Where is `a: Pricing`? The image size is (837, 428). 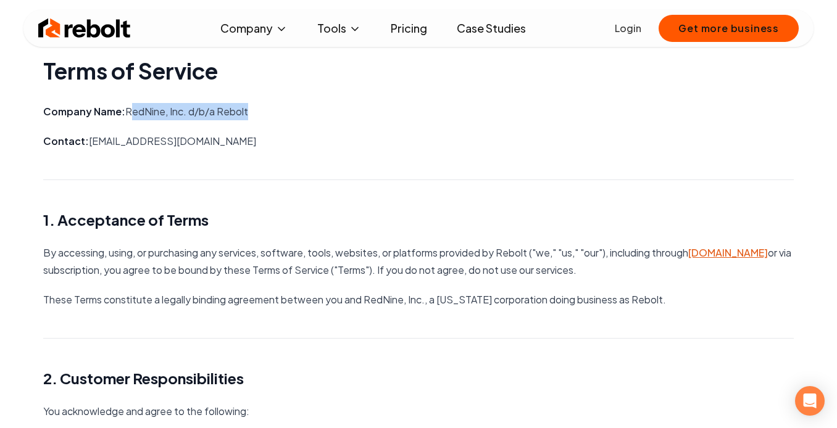 a: Pricing is located at coordinates (408, 28).